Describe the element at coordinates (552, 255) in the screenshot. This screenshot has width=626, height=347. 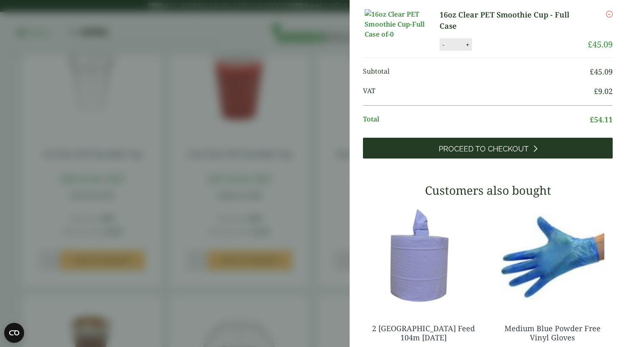
I see `img: 4130015J-Blue-Vinyl-Powder-Free-Gloves-Medium` at that location.